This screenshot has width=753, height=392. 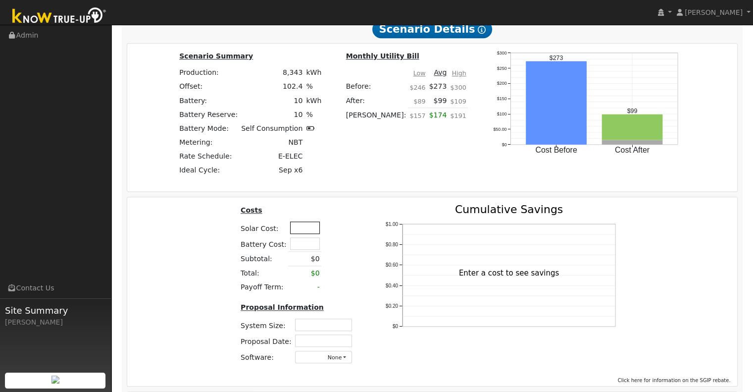 What do you see at coordinates (674, 380) in the screenshot?
I see `span: Click here for information on the SGIP rebate.` at bounding box center [674, 380].